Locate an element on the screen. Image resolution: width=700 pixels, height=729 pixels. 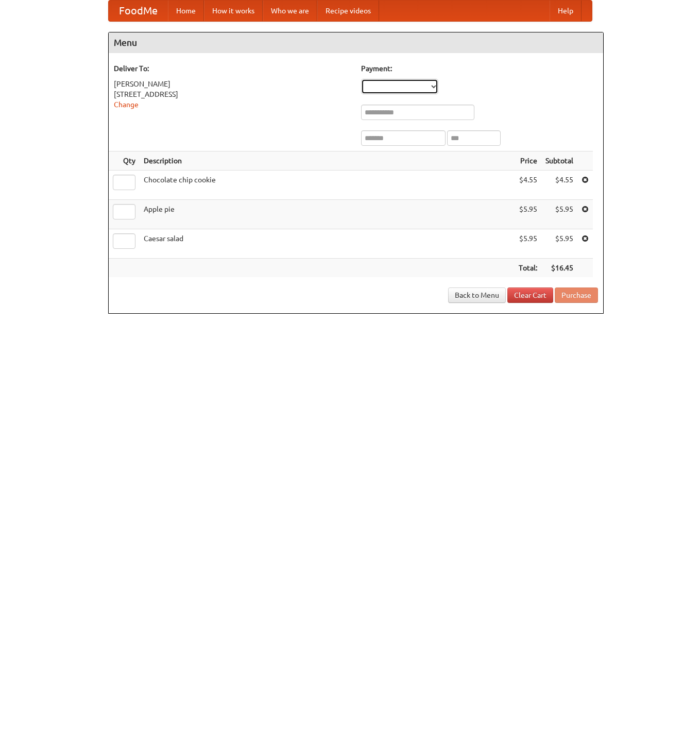
a: Change is located at coordinates (126, 104).